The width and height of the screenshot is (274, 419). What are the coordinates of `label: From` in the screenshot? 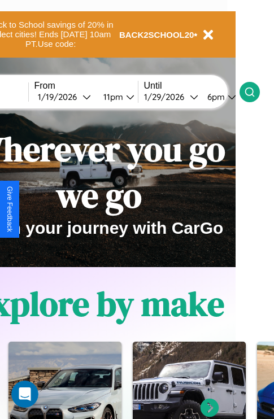 It's located at (86, 86).